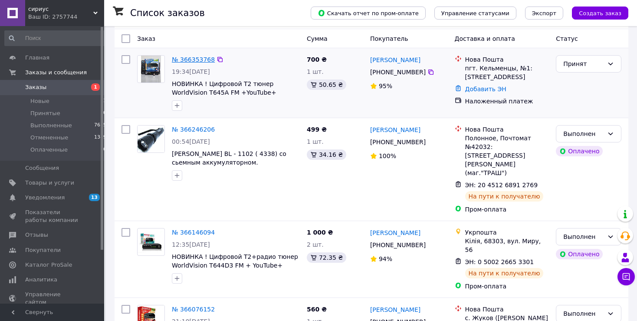 The width and height of the screenshot is (637, 321). I want to click on span: Заказ, so click(146, 39).